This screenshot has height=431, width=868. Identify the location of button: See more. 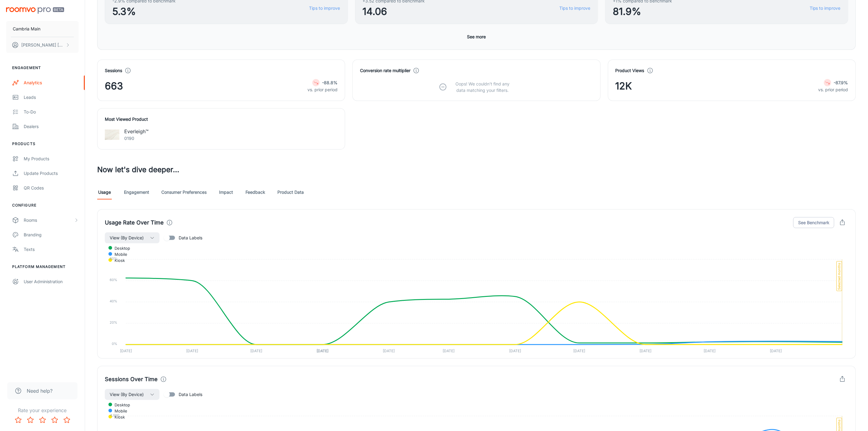
(477, 37).